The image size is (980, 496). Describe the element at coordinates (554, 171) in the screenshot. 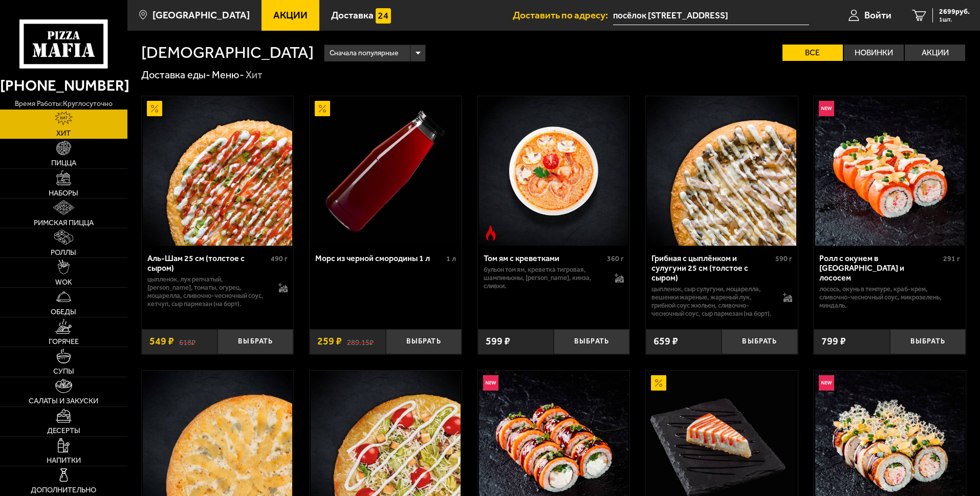

I see `img: Том ям с креветками` at that location.